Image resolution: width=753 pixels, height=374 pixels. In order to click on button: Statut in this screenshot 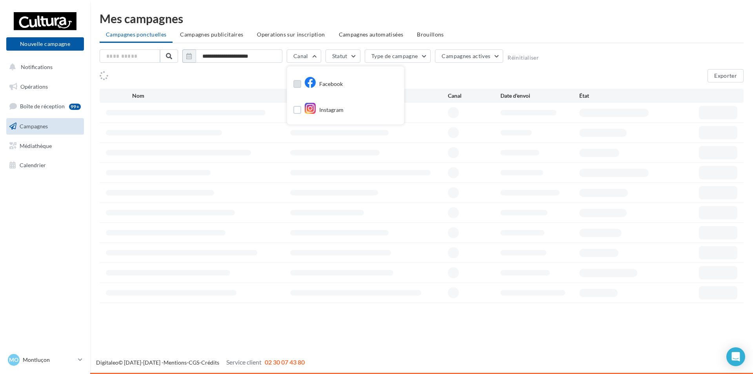, I will do `click(343, 56)`.